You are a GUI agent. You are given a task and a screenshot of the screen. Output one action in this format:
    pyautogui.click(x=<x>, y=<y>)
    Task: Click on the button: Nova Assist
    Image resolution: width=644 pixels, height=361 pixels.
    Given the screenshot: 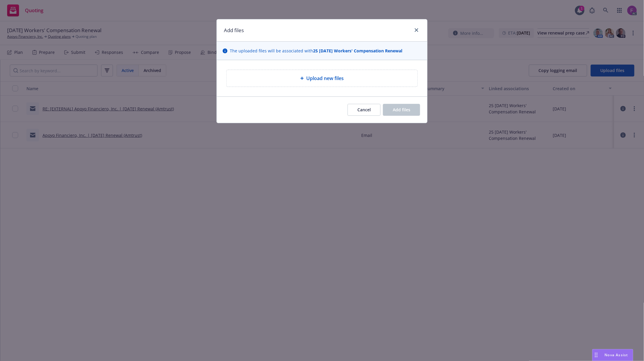 What is the action you would take?
    pyautogui.click(x=613, y=355)
    